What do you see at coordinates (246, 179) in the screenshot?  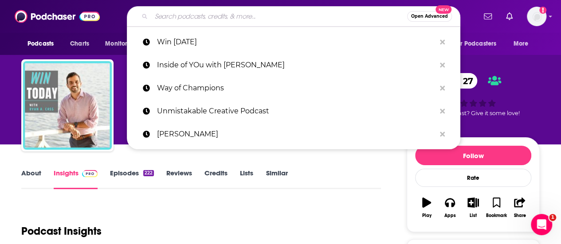 I see `a: Lists` at bounding box center [246, 179].